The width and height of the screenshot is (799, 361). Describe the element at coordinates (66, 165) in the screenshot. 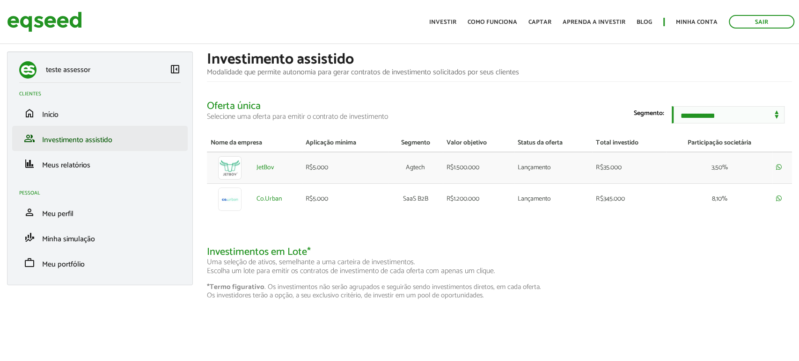

I see `span: Meus relatórios` at that location.